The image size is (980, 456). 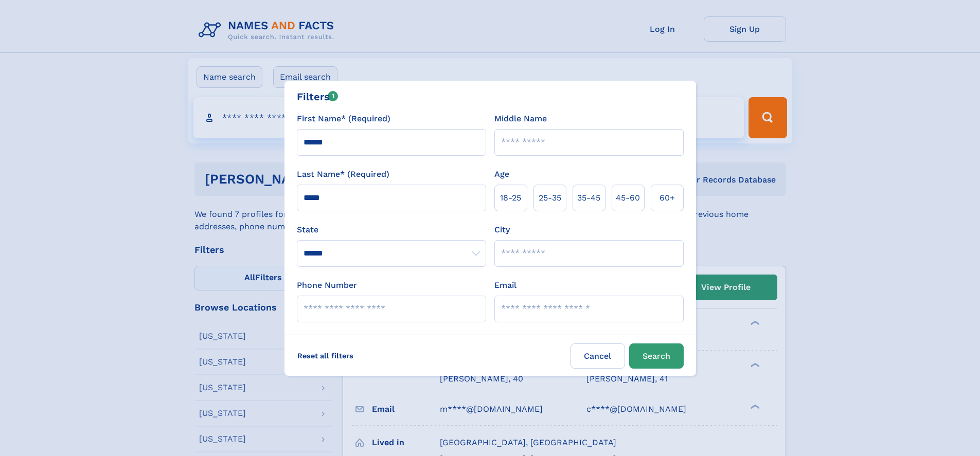 I want to click on button: Search, so click(x=656, y=356).